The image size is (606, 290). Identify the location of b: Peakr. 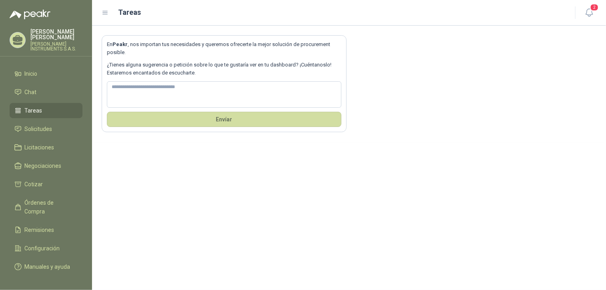
(120, 44).